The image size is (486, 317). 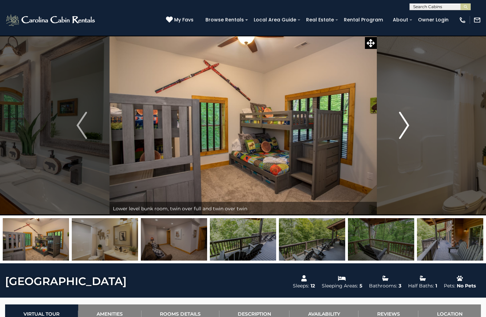 I want to click on a: Owner Login, so click(x=433, y=20).